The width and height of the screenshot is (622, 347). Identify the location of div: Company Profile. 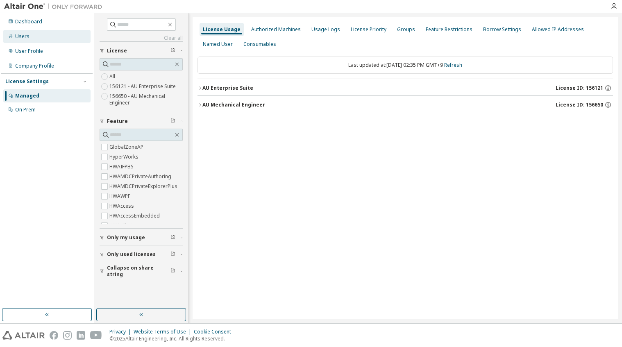
(34, 66).